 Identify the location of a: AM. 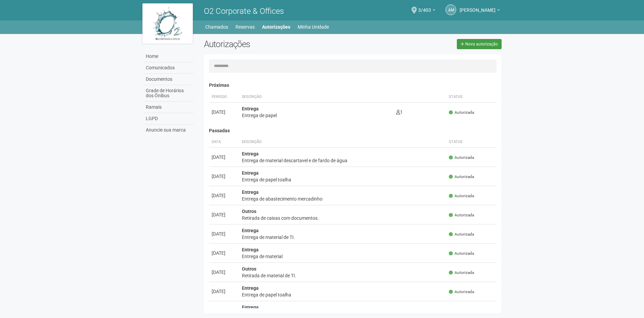
(451, 10).